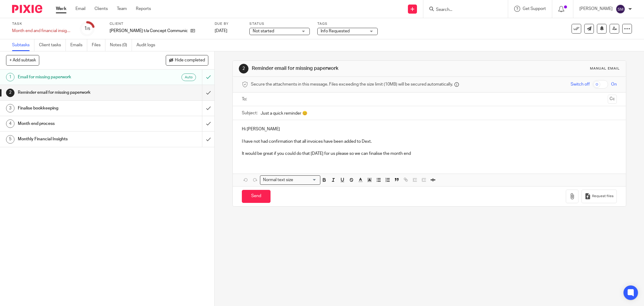  I want to click on a: Client tasks, so click(52, 45).